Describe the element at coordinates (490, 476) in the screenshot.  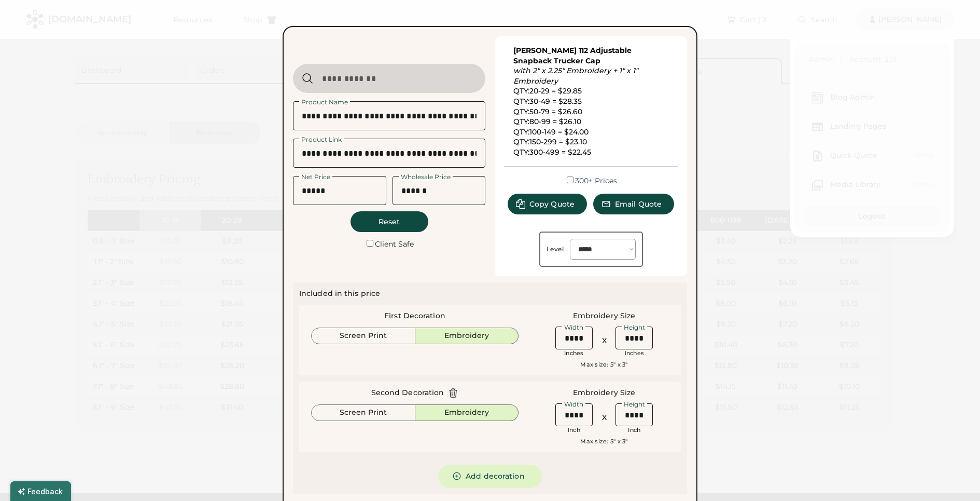
I see `button: Add decoration` at that location.